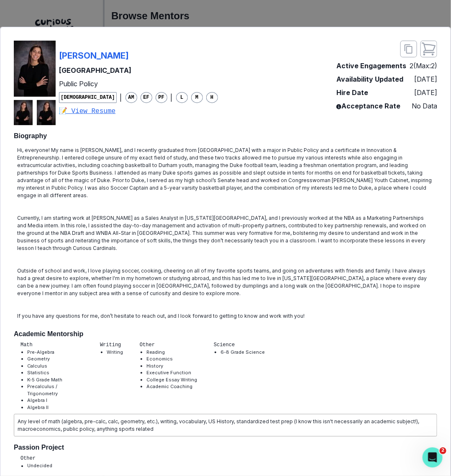  What do you see at coordinates (40, 466) in the screenshot?
I see `li: Undecided` at bounding box center [40, 466].